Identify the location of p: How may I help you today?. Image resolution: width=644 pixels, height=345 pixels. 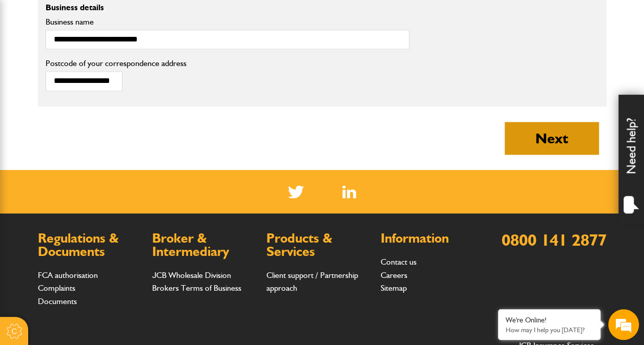
(549, 330).